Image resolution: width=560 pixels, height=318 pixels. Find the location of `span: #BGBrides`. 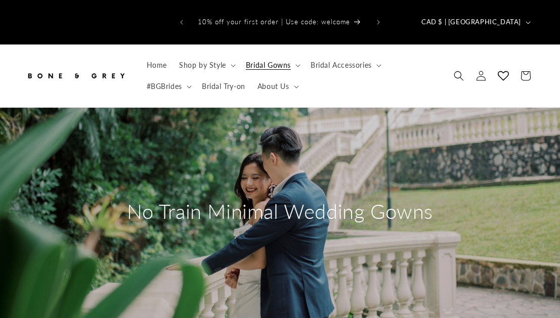

span: #BGBrides is located at coordinates (165, 87).